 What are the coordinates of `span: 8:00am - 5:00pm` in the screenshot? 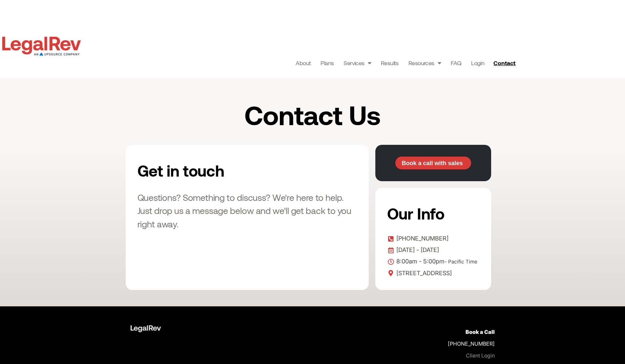 It's located at (436, 262).